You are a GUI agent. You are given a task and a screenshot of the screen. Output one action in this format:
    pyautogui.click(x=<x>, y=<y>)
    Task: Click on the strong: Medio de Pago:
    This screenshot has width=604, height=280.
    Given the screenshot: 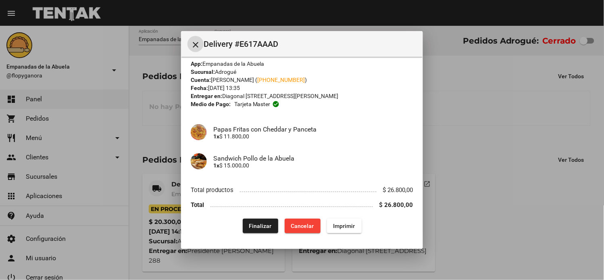 What is the action you would take?
    pyautogui.click(x=210, y=104)
    